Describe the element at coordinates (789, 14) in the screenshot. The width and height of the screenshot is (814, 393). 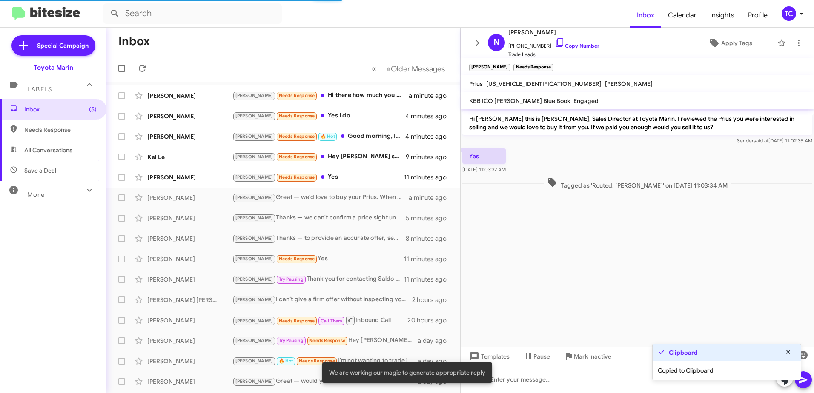
I see `div: TC` at that location.